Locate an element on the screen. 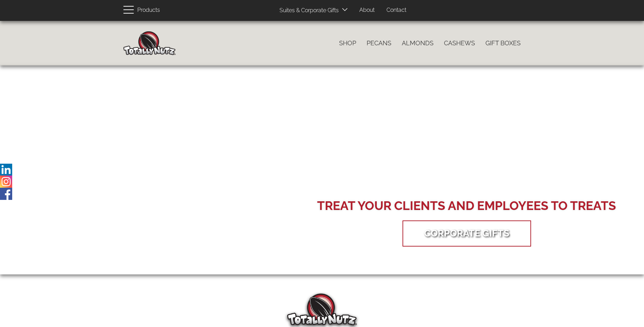 Image resolution: width=644 pixels, height=327 pixels. img: Home is located at coordinates (150, 43).